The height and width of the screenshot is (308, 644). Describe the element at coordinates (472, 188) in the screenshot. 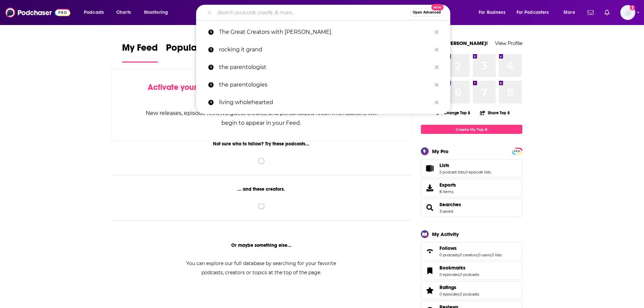

I see `a: Exports` at that location.